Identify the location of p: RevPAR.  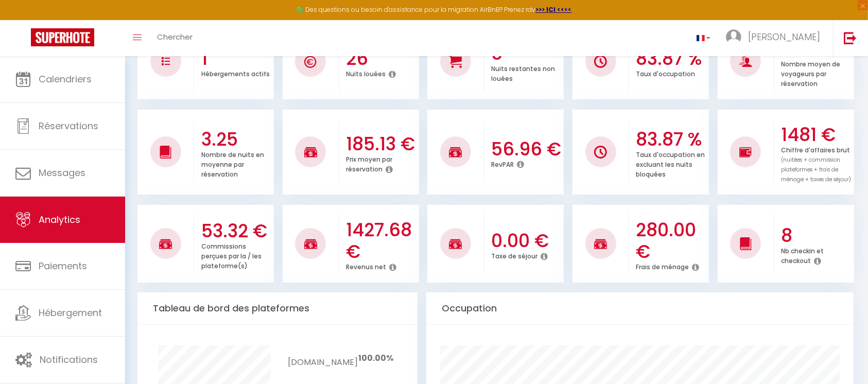
(502, 163).